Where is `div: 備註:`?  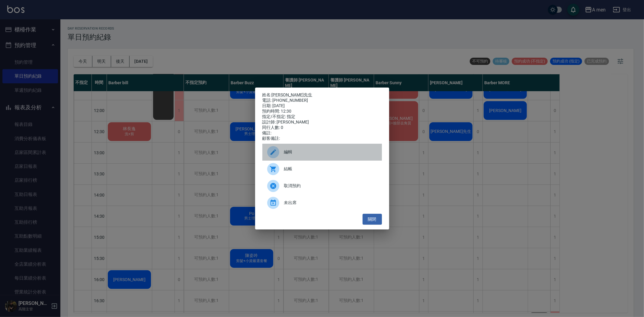 div: 備註: is located at coordinates (322, 133).